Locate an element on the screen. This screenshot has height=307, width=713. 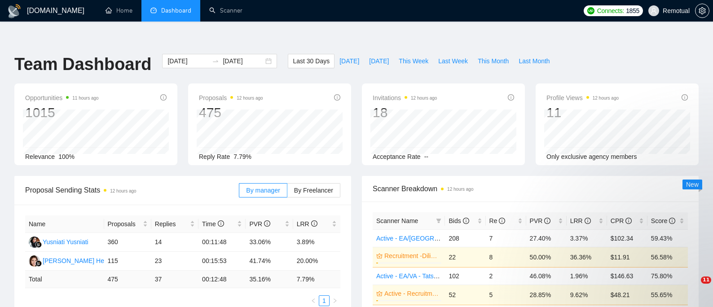
img: YY is located at coordinates (34, 242).